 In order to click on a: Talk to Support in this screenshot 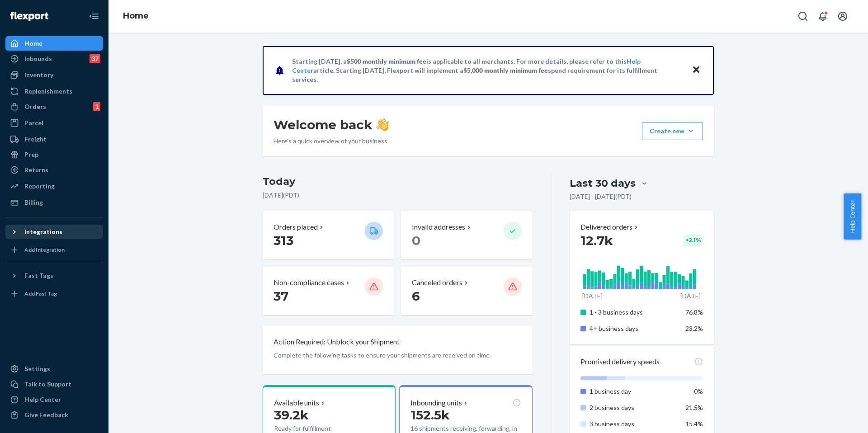, I will do `click(54, 384)`.